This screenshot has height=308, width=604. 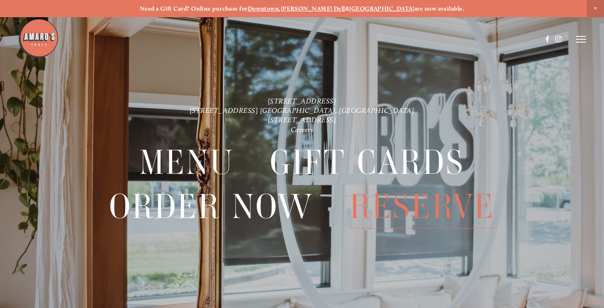 I want to click on span: Menu, so click(x=186, y=162).